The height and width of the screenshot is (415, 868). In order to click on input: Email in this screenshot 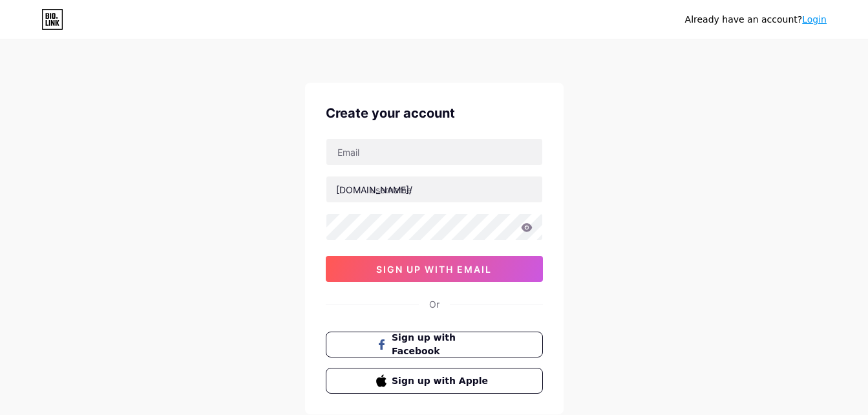, I will do `click(434, 152)`.